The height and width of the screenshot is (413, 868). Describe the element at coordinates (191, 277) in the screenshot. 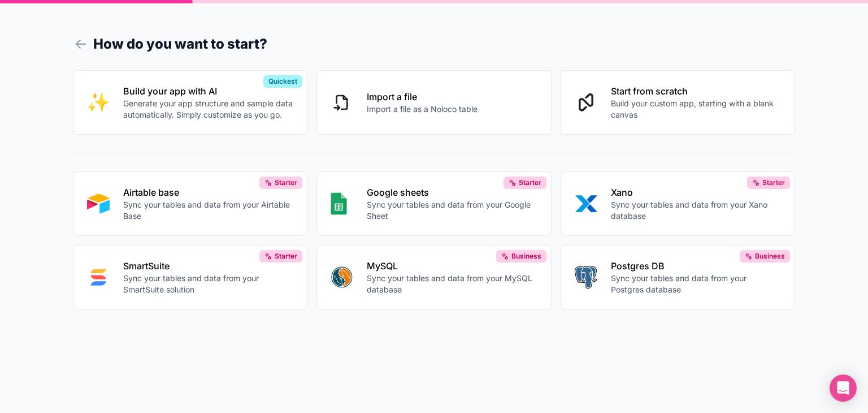

I see `button: SMART_SUITESmartSuiteSync your tables and data from your SmartSuite solutionStarter` at that location.